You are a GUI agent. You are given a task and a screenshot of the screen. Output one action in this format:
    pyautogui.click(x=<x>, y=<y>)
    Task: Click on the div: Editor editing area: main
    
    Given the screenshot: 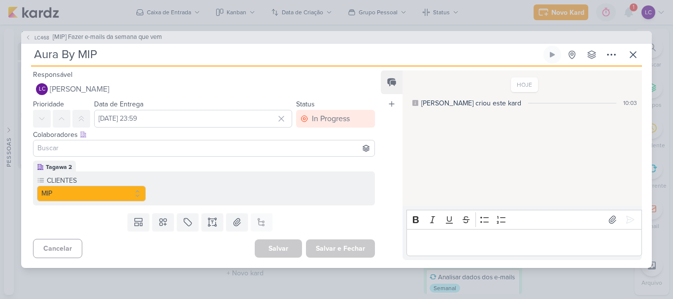 What is the action you would take?
    pyautogui.click(x=524, y=242)
    